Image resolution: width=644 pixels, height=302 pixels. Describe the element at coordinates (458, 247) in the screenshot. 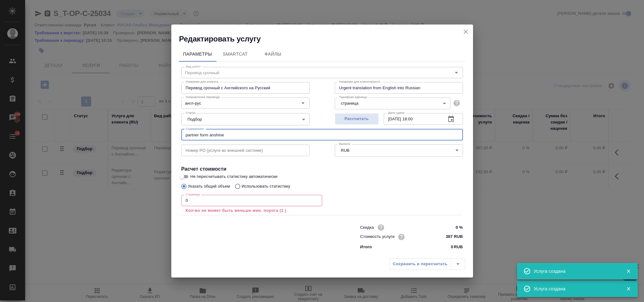

I see `p: RUB` at that location.